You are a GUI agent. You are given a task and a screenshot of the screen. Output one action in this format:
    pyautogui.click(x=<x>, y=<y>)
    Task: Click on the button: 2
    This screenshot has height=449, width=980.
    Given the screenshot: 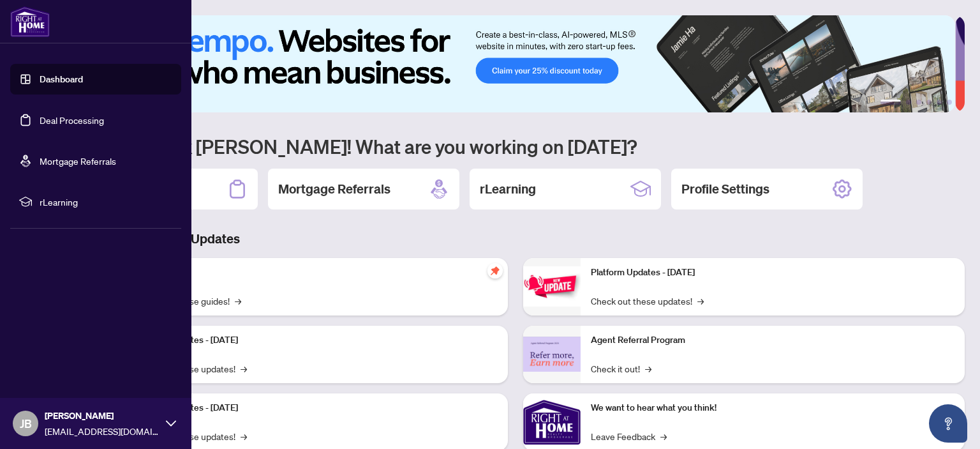 What is the action you would take?
    pyautogui.click(x=908, y=102)
    